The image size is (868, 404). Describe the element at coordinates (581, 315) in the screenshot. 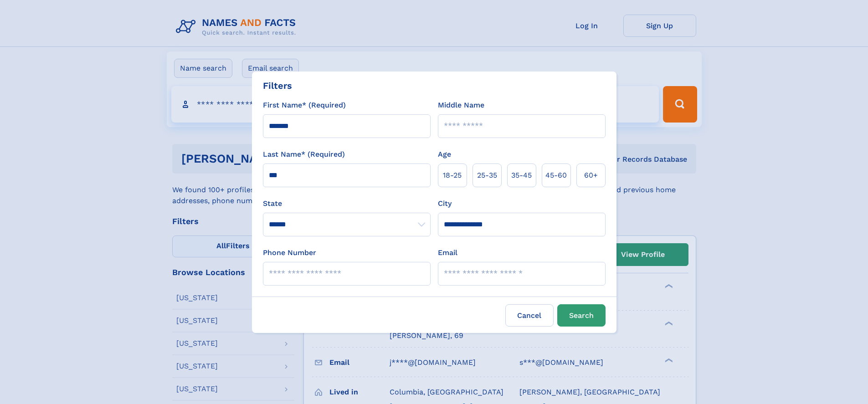

I see `button: Search` at that location.